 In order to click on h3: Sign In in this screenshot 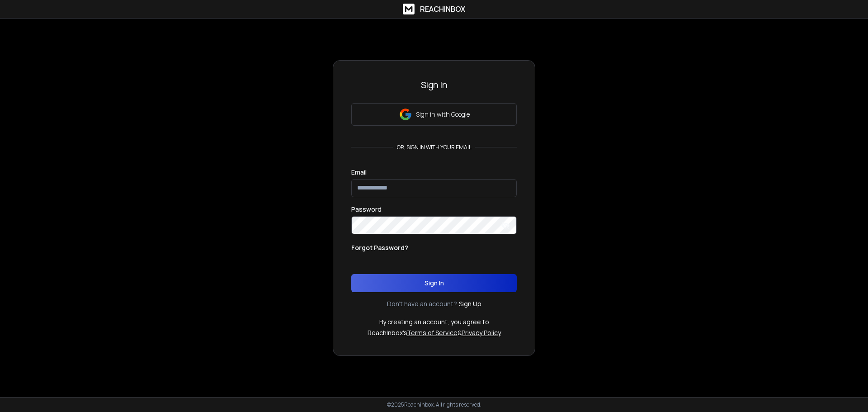, I will do `click(434, 85)`.